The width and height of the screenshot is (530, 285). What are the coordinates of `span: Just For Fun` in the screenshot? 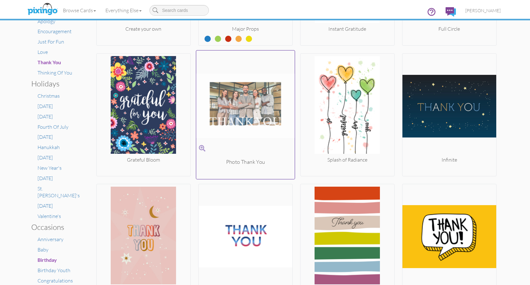 It's located at (51, 42).